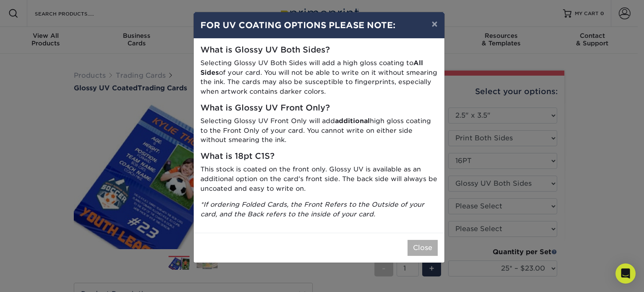  What do you see at coordinates (319, 131) in the screenshot?
I see `p: Selecting Glossy UV Front Only will add high gloss coating to the Front Only of your card. You ca...` at bounding box center [319, 131].